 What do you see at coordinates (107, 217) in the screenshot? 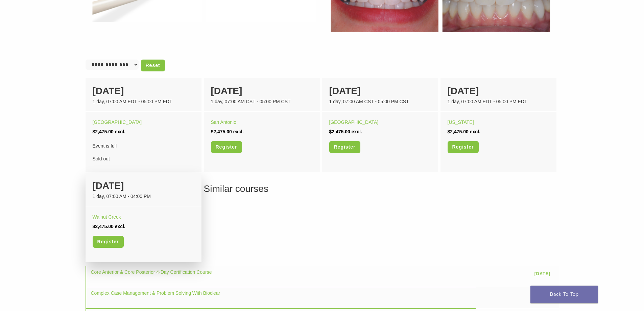
I see `a: Walnut Creek` at bounding box center [107, 217].